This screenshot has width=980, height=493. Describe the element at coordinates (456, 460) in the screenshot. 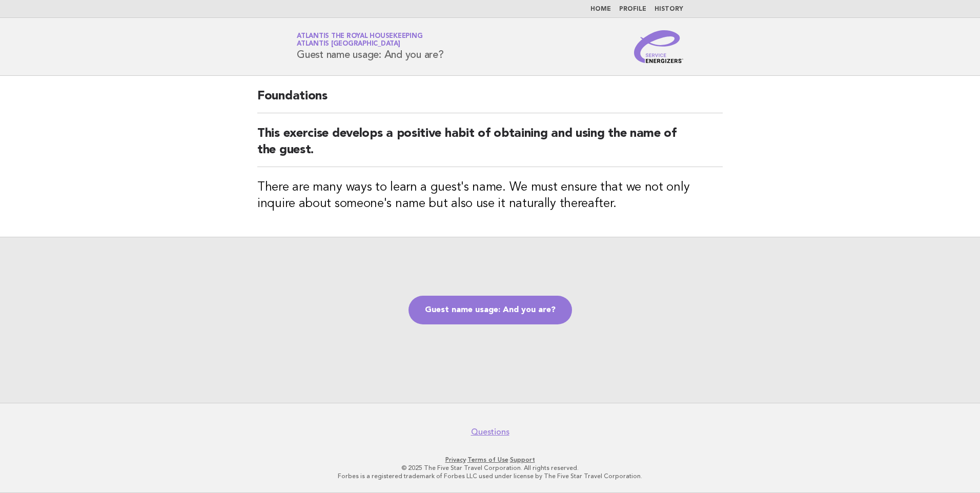

I see `a: Privacy` at that location.